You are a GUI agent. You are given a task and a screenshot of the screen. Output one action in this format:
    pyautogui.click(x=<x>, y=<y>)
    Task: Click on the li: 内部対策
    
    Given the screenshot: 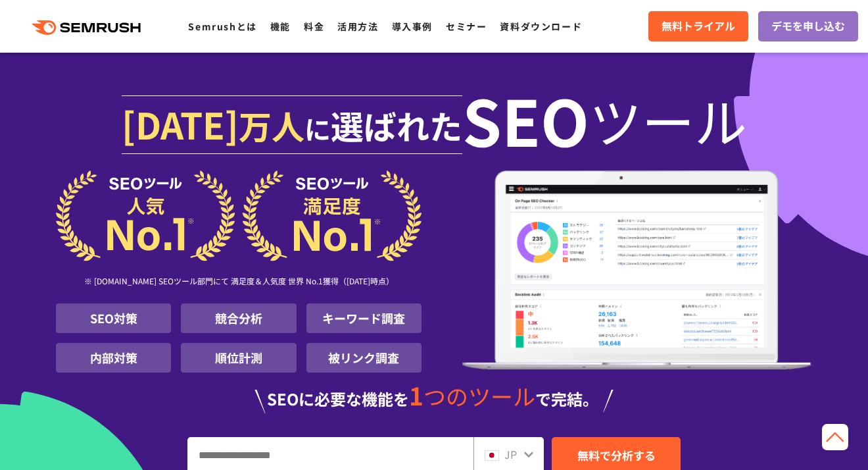 What is the action you would take?
    pyautogui.click(x=113, y=357)
    